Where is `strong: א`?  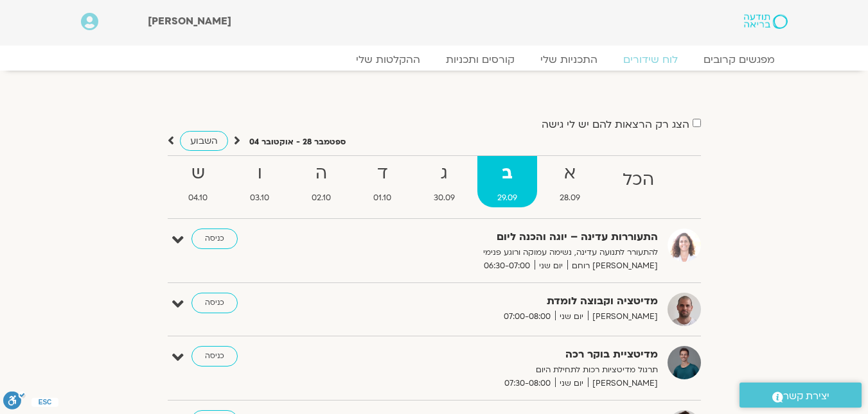
strong: א is located at coordinates (570, 173).